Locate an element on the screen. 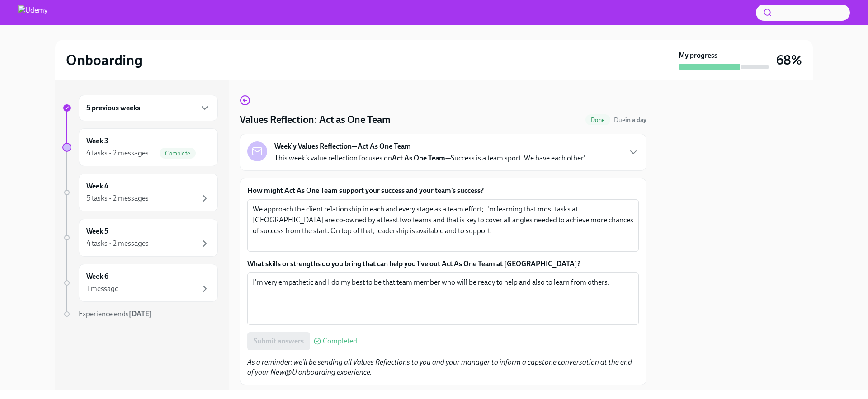 The width and height of the screenshot is (868, 399). div: 5 tasks • 2 messages is located at coordinates (118, 199).